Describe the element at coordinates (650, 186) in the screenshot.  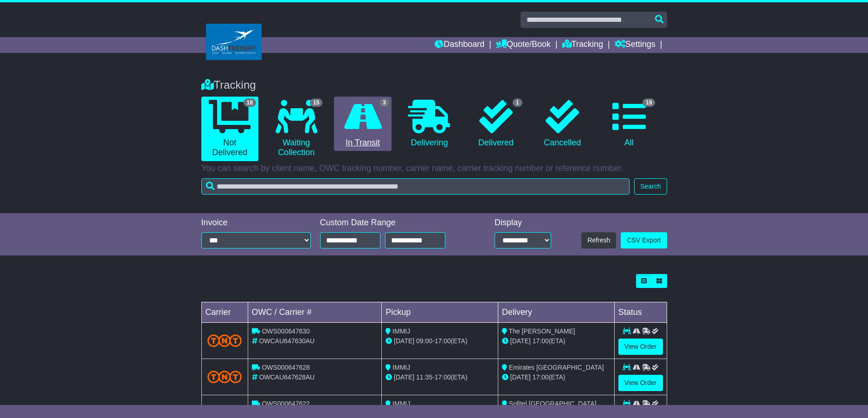
I see `button: Search` at that location.